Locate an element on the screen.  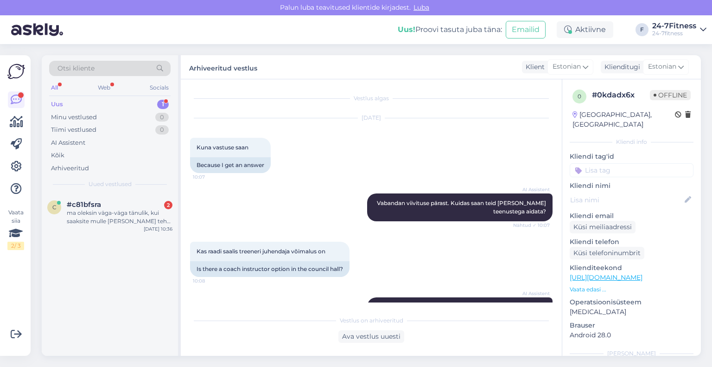
div: F is located at coordinates (642, 30).